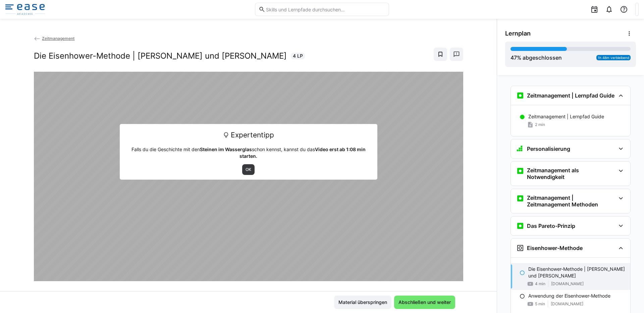  I want to click on h3: Personalisierung, so click(548, 149).